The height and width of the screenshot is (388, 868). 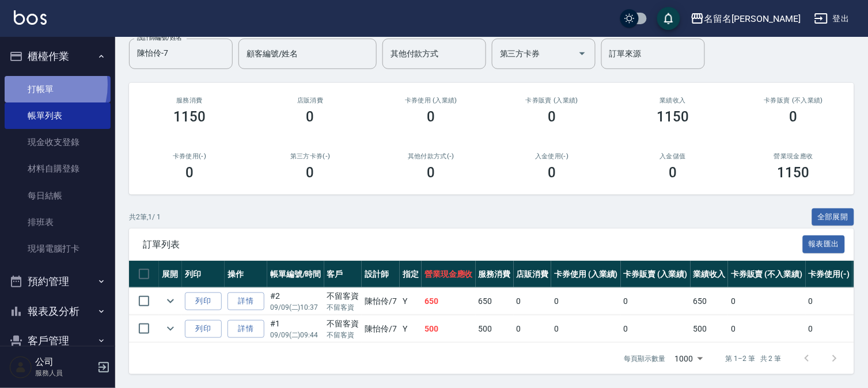 What do you see at coordinates (380, 274) in the screenshot?
I see `th: 設計師` at bounding box center [380, 274].